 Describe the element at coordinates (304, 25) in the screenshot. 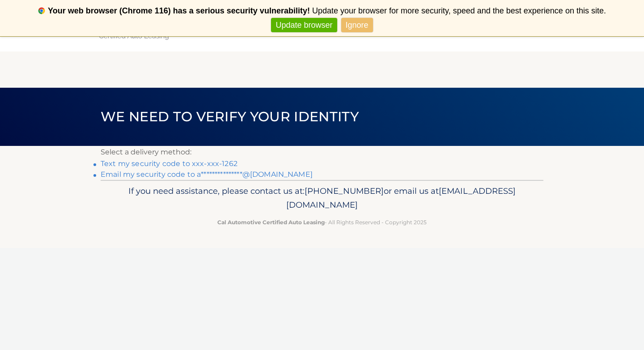

I see `a: Update browser` at that location.